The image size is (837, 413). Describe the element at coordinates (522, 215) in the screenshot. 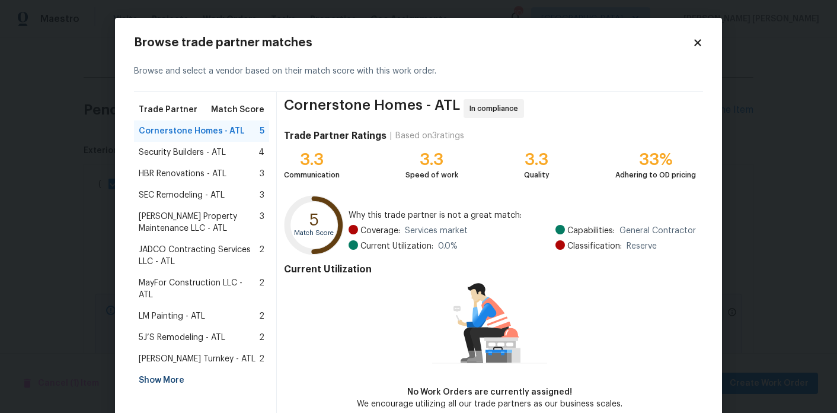

I see `span: Why this trade partner is not a great match:` at that location.